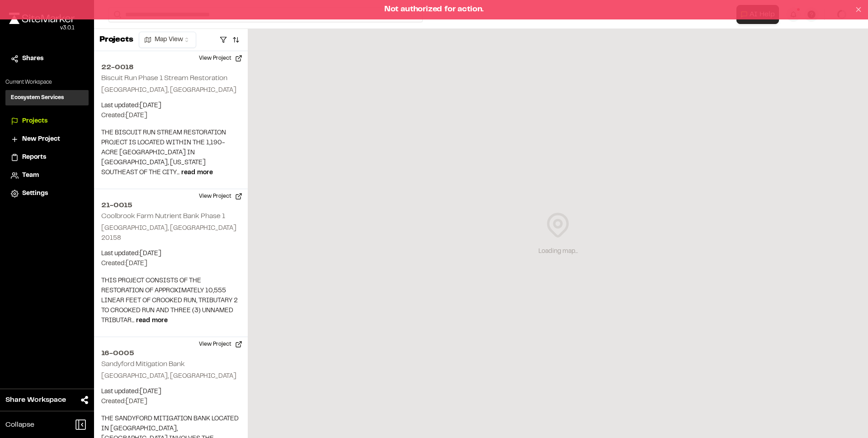  What do you see at coordinates (171, 68) in the screenshot?
I see `h2: 22-0018` at bounding box center [171, 68].